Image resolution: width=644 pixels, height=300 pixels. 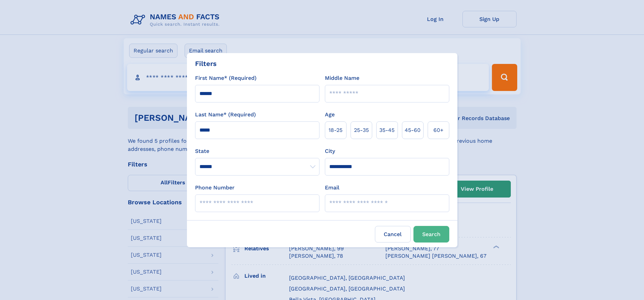 What do you see at coordinates (387, 130) in the screenshot?
I see `span: 35‑45` at bounding box center [387, 130].